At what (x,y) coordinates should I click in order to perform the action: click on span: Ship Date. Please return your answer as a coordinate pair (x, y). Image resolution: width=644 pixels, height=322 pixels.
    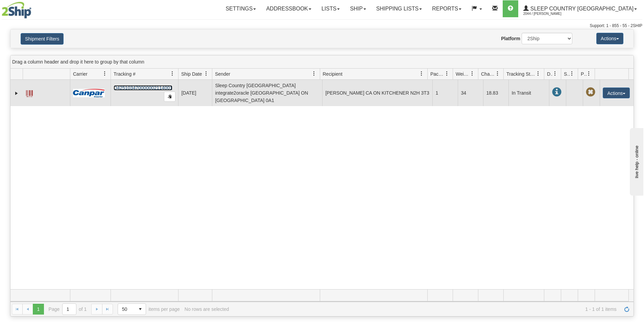
    Looking at the image, I should click on (191, 74).